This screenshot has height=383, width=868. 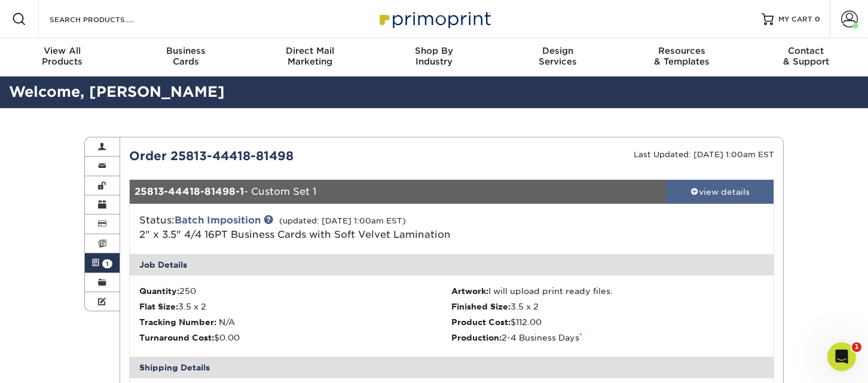 What do you see at coordinates (218, 220) in the screenshot?
I see `a: Batch Imposition` at bounding box center [218, 220].